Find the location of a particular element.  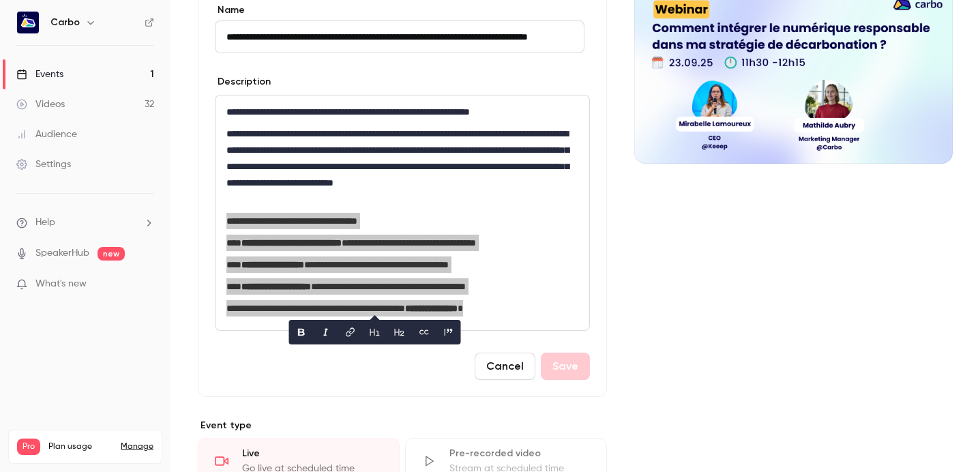

section: description is located at coordinates (402, 213).